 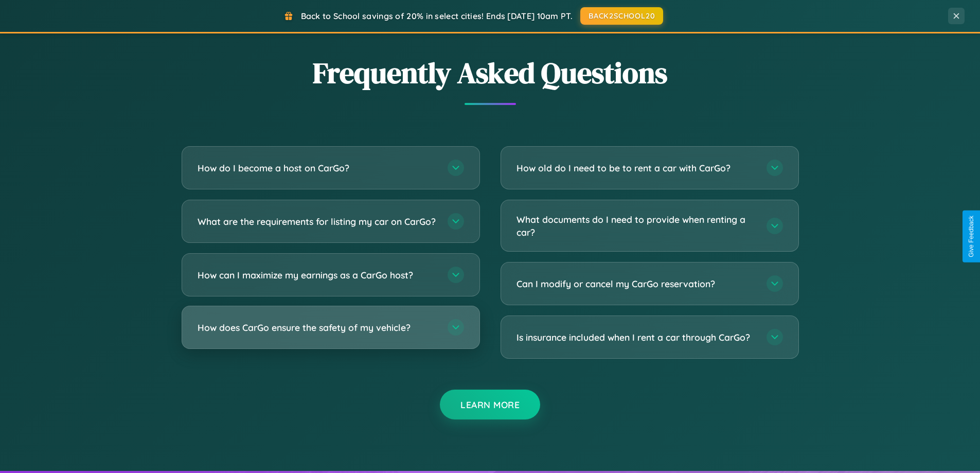 I want to click on h3: How old do I need to be to rent a car with CarGo?, so click(x=637, y=168).